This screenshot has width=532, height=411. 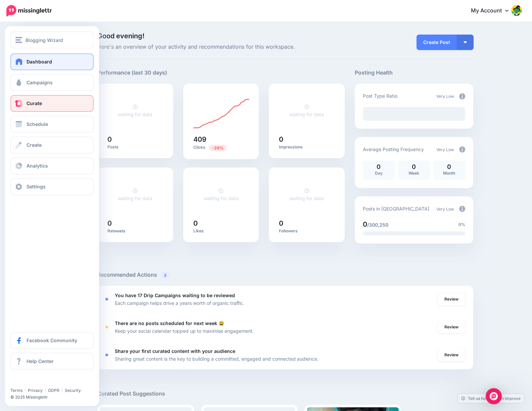 I want to click on span: Help Center, so click(x=40, y=361).